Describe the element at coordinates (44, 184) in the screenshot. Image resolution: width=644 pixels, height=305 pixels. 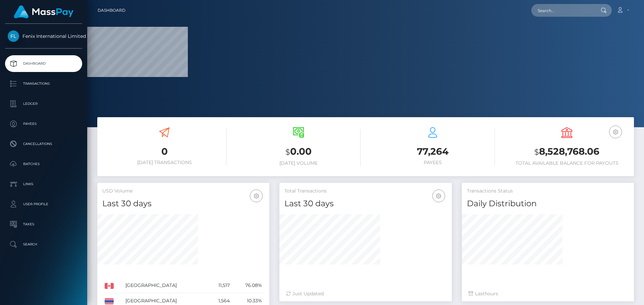
I see `a: Links` at that location.